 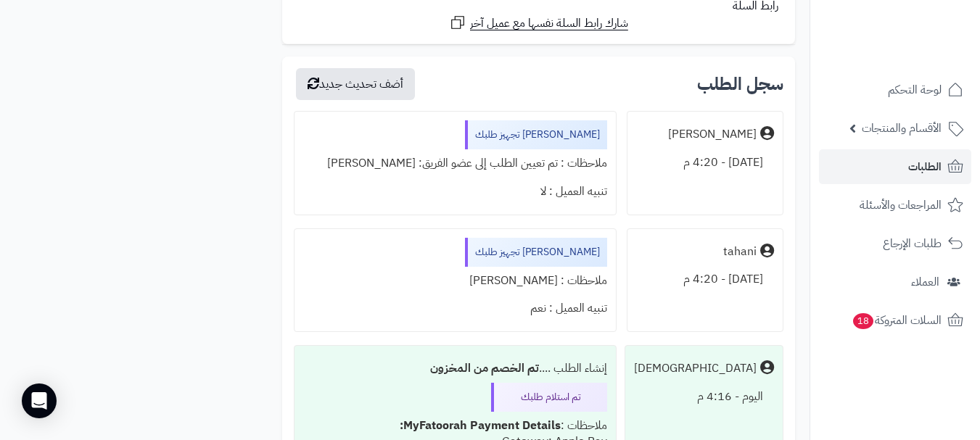 What do you see at coordinates (549, 397) in the screenshot?
I see `div: تم استلام طلبك` at bounding box center [549, 397].